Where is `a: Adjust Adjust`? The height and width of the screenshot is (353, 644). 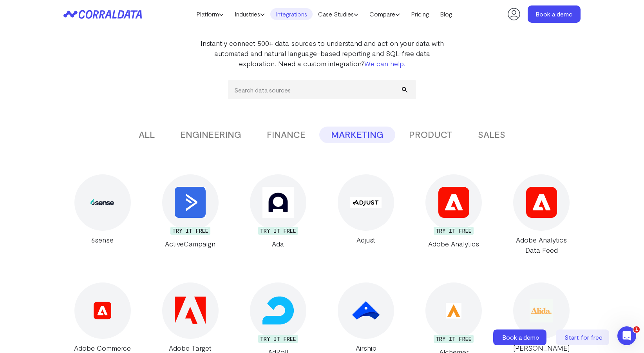
a: Adjust Adjust is located at coordinates (366, 215).